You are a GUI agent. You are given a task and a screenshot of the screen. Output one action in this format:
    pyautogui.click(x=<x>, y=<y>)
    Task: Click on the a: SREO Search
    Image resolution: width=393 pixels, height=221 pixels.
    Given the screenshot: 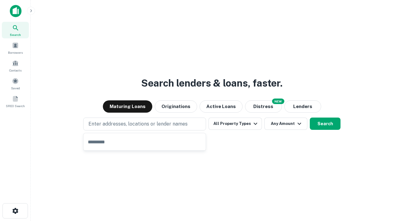 What is the action you would take?
    pyautogui.click(x=15, y=101)
    